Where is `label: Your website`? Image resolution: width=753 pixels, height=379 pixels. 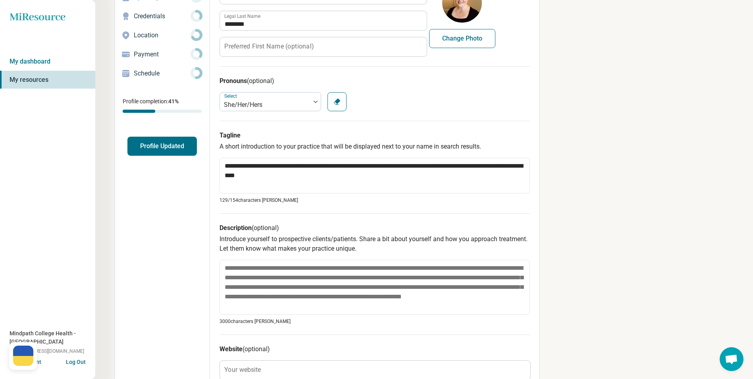 label: Your website is located at coordinates (243, 370).